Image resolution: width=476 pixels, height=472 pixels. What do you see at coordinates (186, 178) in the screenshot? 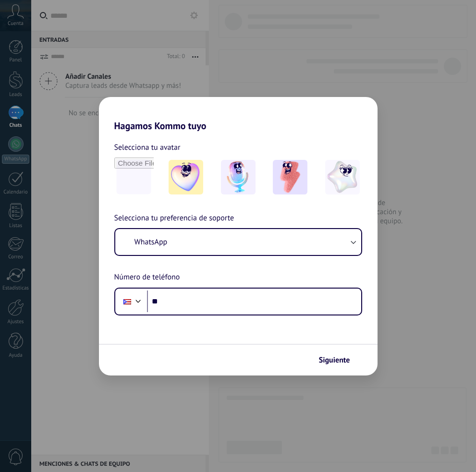
I see `img: -1.jpeg` at bounding box center [186, 178].